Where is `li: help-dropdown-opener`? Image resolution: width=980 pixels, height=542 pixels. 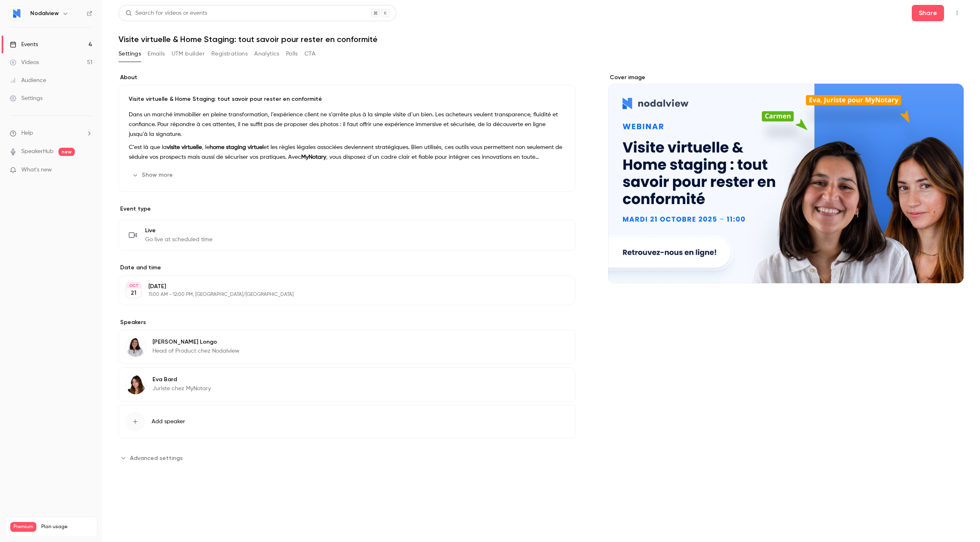
li: help-dropdown-opener is located at coordinates (51, 133).